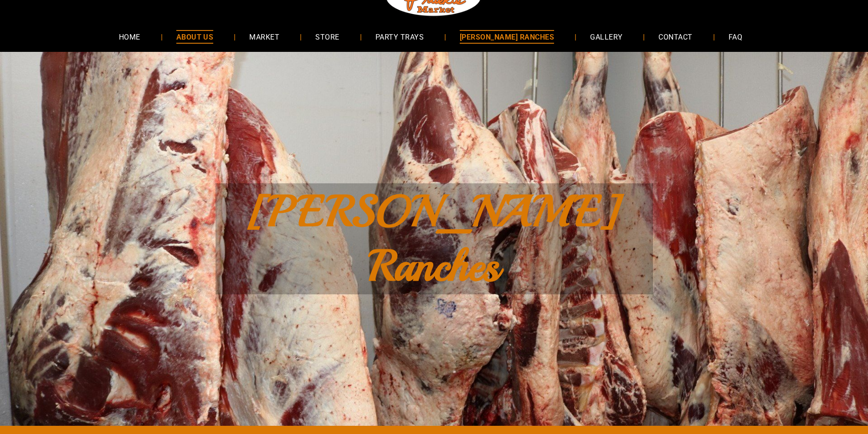 The width and height of the screenshot is (868, 434). Describe the element at coordinates (195, 36) in the screenshot. I see `span: ABOUT US` at that location.